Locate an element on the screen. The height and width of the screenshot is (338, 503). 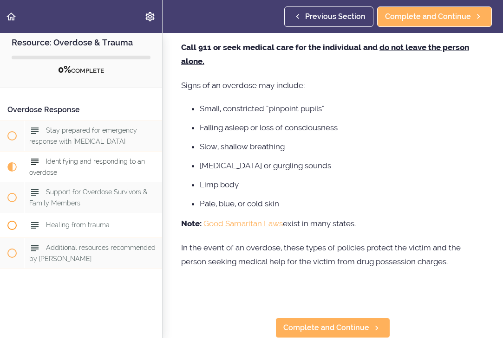
strong: Call 911 or seek medical care for the individual and is located at coordinates (279, 47).